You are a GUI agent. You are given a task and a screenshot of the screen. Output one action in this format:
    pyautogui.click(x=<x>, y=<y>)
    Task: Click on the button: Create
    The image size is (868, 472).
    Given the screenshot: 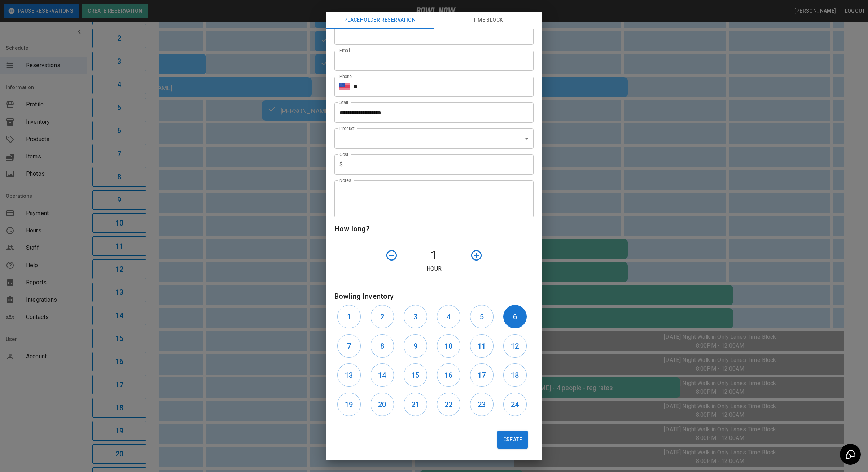 What is the action you would take?
    pyautogui.click(x=513, y=440)
    